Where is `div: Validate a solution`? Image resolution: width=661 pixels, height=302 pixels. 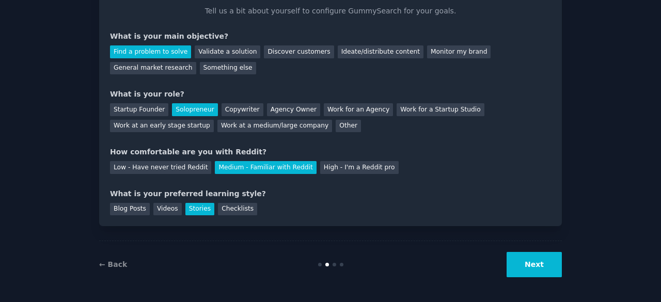
div: Validate a solution is located at coordinates (227, 52).